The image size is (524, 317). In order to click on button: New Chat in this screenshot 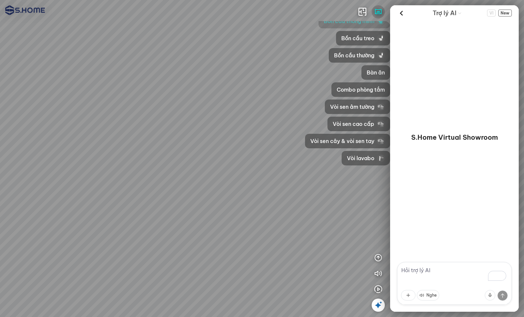, I will do `click(504, 13)`.